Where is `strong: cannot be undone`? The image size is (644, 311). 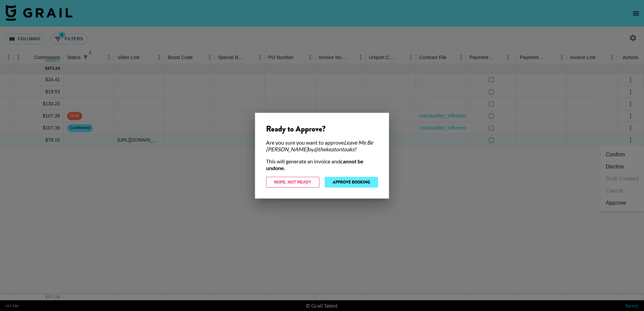 strong: cannot be undone is located at coordinates (314, 165).